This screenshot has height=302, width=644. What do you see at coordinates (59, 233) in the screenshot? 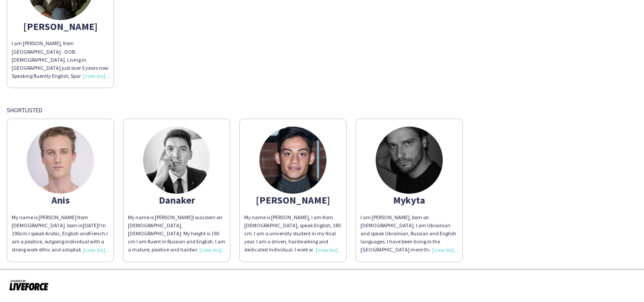
I see `span: I speak Arabic, English and` at bounding box center [59, 233].